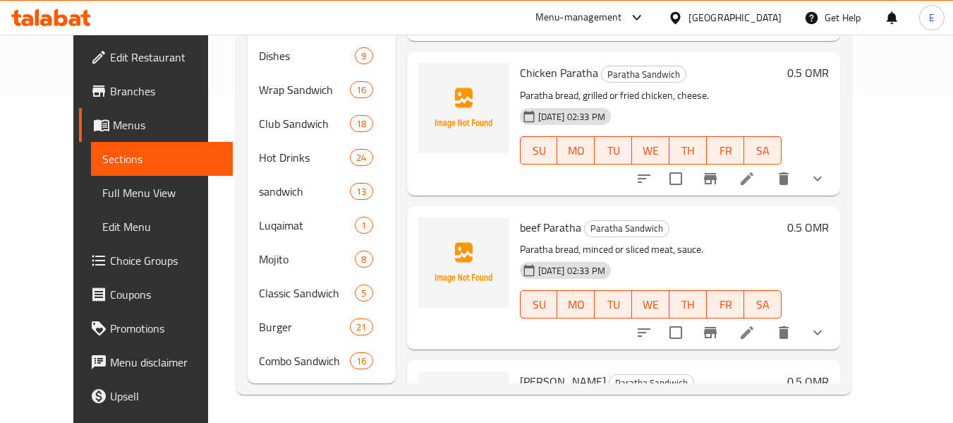  Describe the element at coordinates (650, 95) in the screenshot. I see `p: Paratha bread, grilled or fried chicken, cheese.` at that location.